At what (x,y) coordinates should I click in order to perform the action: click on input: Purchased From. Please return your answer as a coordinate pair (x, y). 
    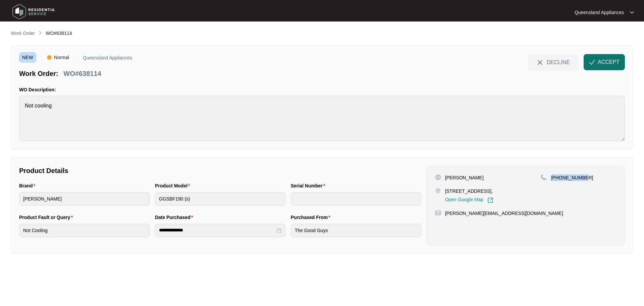
    Looking at the image, I should click on (356, 230).